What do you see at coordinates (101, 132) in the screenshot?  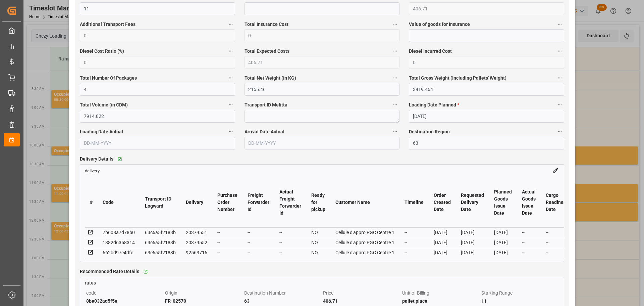 I see `span: Loading Date Actual` at bounding box center [101, 132].